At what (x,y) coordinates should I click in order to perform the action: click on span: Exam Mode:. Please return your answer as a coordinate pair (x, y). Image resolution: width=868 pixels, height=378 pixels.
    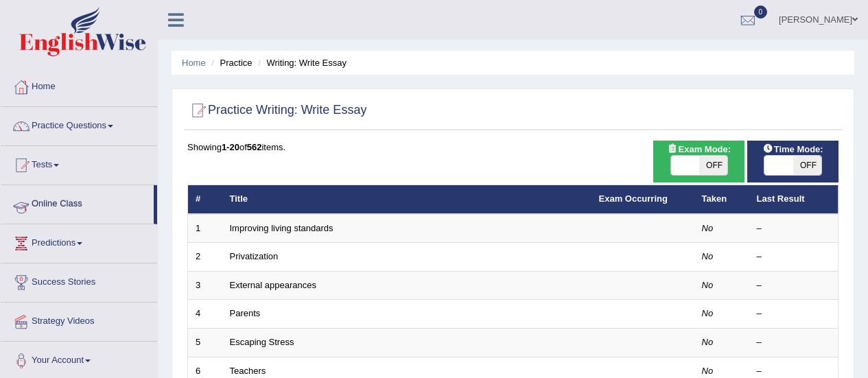
    Looking at the image, I should click on (699, 149).